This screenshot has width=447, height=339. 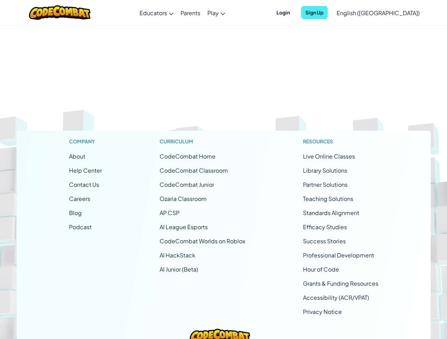 I want to click on span: Sign Up, so click(x=314, y=12).